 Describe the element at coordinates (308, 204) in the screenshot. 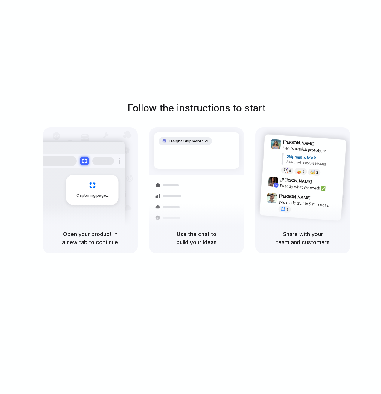

I see `div: you made that in 5 minutes?!` at that location.